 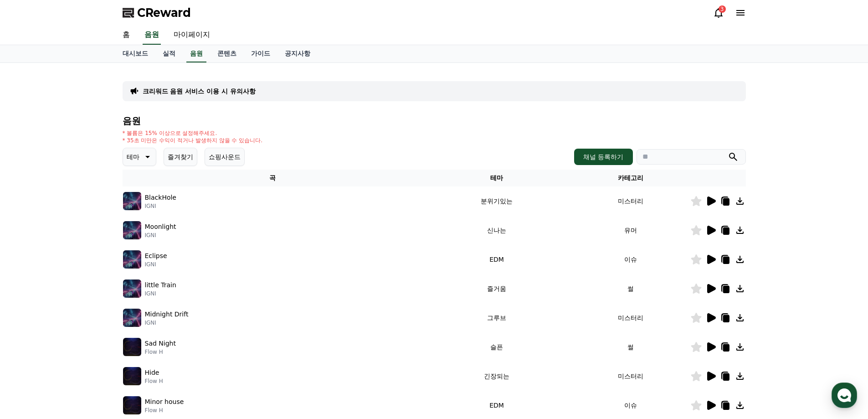 What do you see at coordinates (32, 306) in the screenshot?
I see `span: 홈` at bounding box center [32, 306].